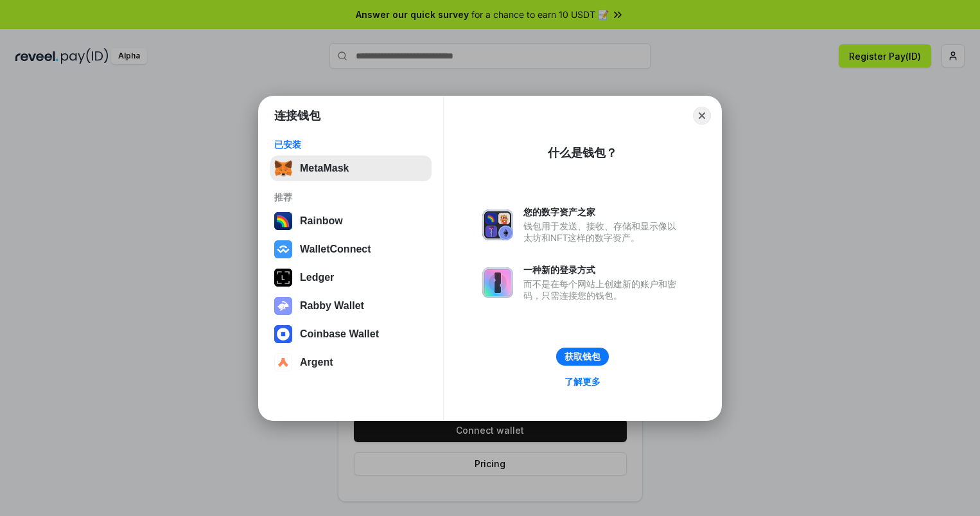  Describe the element at coordinates (351, 221) in the screenshot. I see `button: Rainbow` at that location.